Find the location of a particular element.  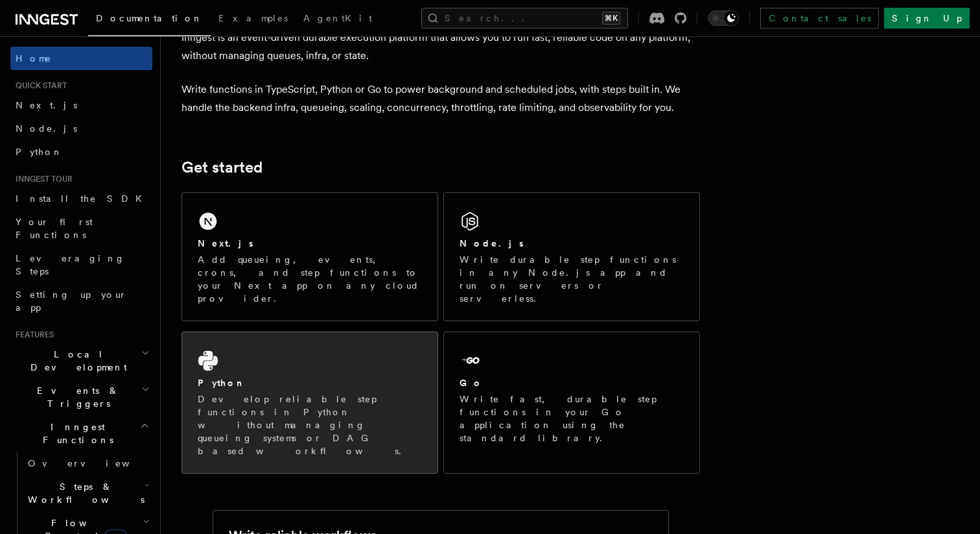

h2: Python is located at coordinates (222, 383).